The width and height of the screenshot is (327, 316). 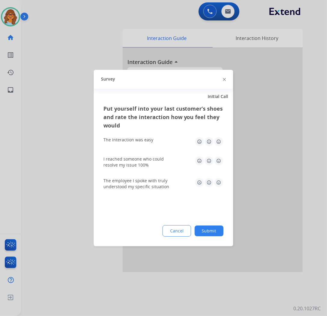 What do you see at coordinates (164, 117) in the screenshot?
I see `h3: Put yourself into your last customer’s shoes and rate the interaction how you feel they would` at bounding box center [164, 117].